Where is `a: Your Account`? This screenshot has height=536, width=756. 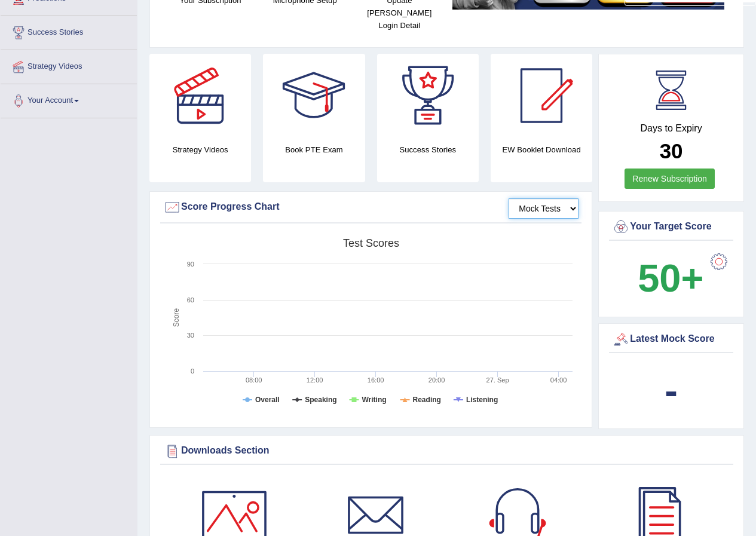 a: Your Account is located at coordinates (68, 100).